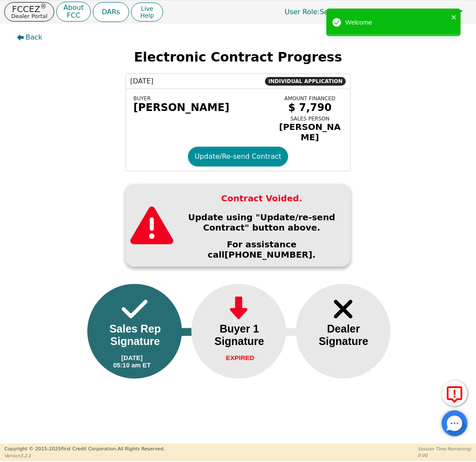 The image size is (476, 462). What do you see at coordinates (152, 225) in the screenshot?
I see `img: warning Red Desktop` at bounding box center [152, 225].